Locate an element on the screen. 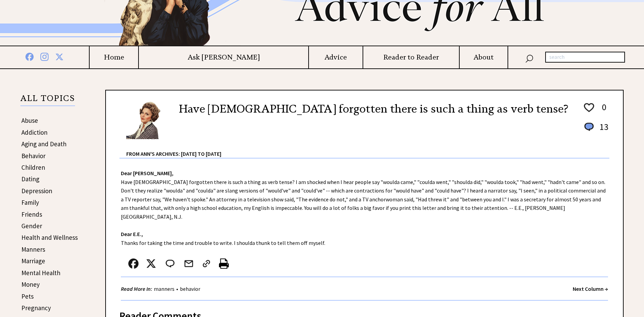 The height and width of the screenshot is (317, 644). strong: Next Column → is located at coordinates (591, 288).